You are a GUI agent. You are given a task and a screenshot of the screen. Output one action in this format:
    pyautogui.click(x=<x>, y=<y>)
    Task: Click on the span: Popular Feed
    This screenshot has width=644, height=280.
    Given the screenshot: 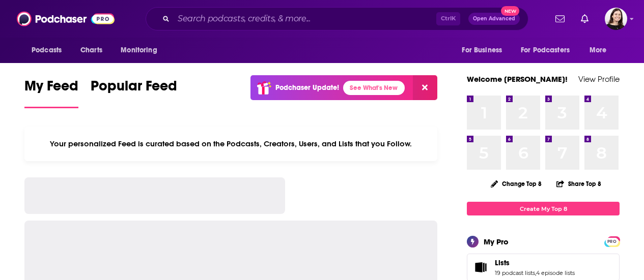 What is the action you would take?
    pyautogui.click(x=134, y=89)
    